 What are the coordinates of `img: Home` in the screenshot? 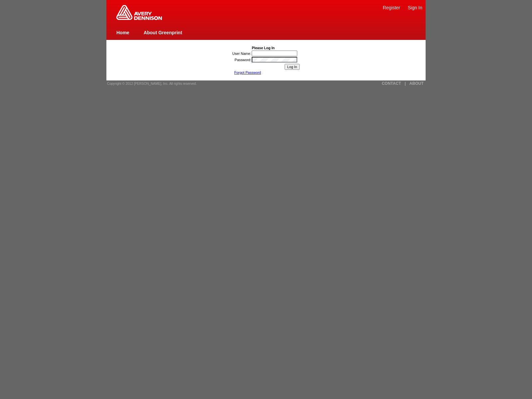 It's located at (139, 12).